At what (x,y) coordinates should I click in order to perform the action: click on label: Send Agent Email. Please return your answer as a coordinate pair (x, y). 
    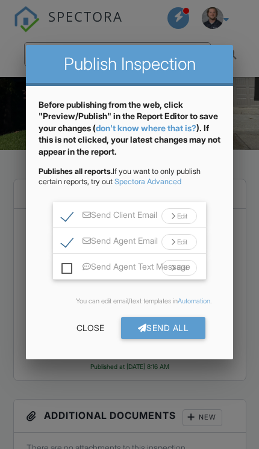
    Looking at the image, I should click on (110, 243).